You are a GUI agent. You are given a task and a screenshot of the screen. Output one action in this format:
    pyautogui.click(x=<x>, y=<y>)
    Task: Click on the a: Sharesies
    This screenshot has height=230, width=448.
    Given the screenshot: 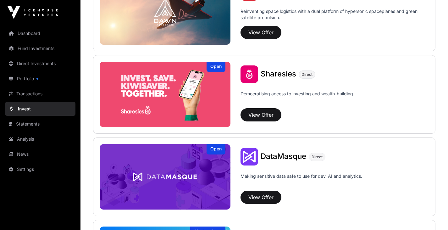 What is the action you would take?
    pyautogui.click(x=278, y=74)
    